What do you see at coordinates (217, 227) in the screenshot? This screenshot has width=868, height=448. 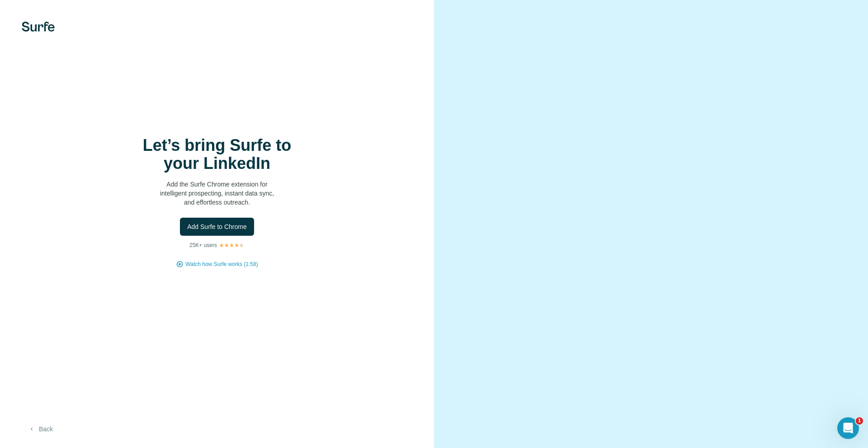 I see `span: Add Surfe to Chrome` at bounding box center [217, 227].